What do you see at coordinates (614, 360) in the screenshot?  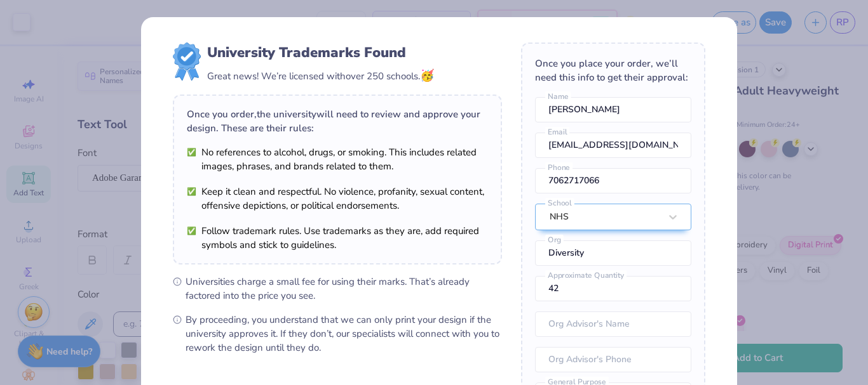 I see `input: Org Advisor's Phone` at bounding box center [614, 360].